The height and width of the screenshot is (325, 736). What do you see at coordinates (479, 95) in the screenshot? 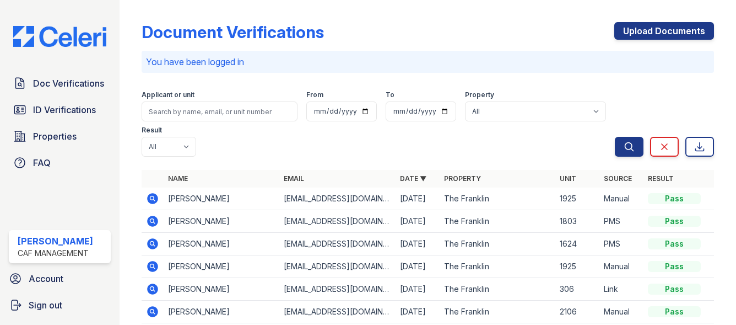
I see `label: Property` at bounding box center [479, 95].